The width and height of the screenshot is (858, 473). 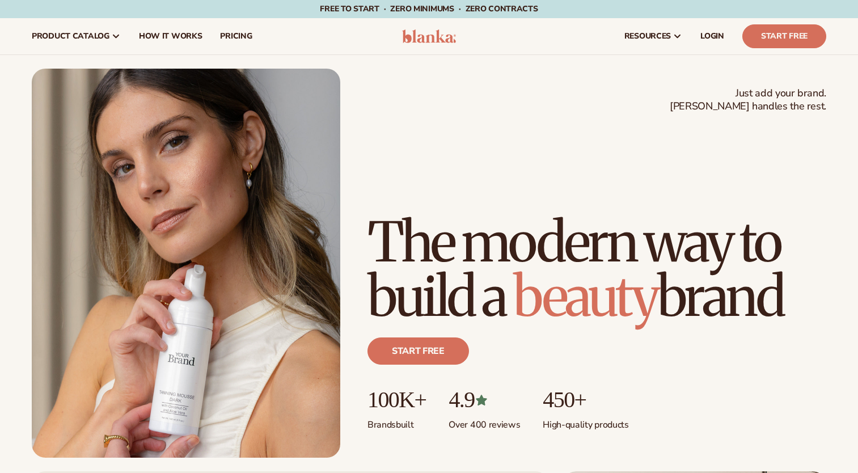 I want to click on span: LOGIN, so click(x=713, y=36).